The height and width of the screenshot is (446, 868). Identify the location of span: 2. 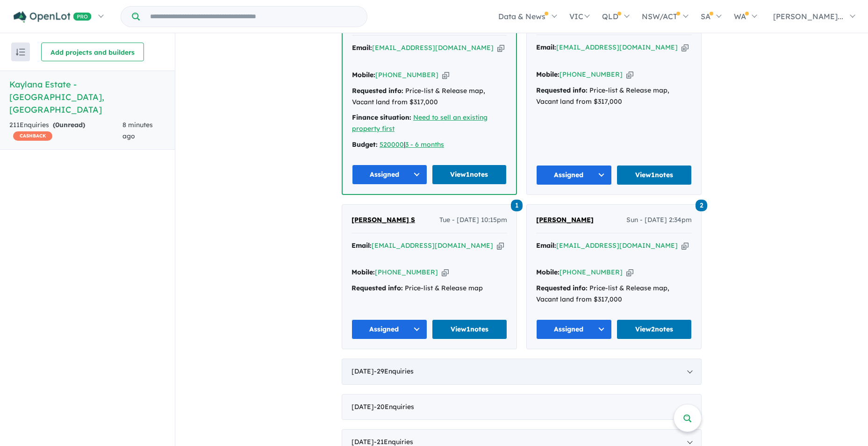
(701, 205).